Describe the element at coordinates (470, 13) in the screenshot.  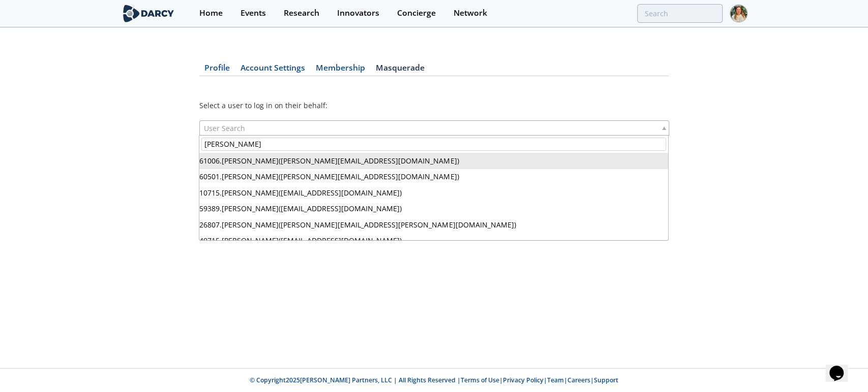
I see `div: Network` at that location.